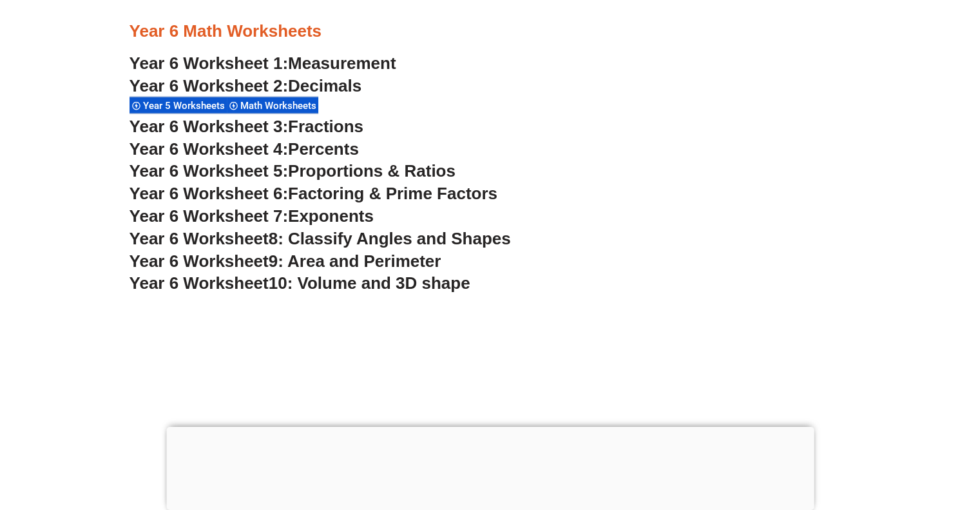 The height and width of the screenshot is (510, 980). Describe the element at coordinates (251, 216) in the screenshot. I see `a: Year 6 Worksheet 7:Exponents` at that location.